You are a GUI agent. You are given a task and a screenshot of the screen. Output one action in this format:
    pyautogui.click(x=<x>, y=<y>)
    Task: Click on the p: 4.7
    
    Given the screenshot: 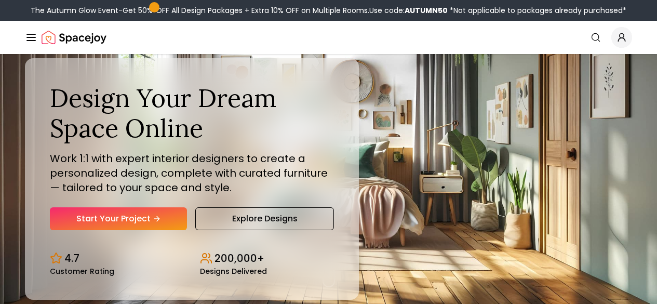 What is the action you would take?
    pyautogui.click(x=72, y=258)
    